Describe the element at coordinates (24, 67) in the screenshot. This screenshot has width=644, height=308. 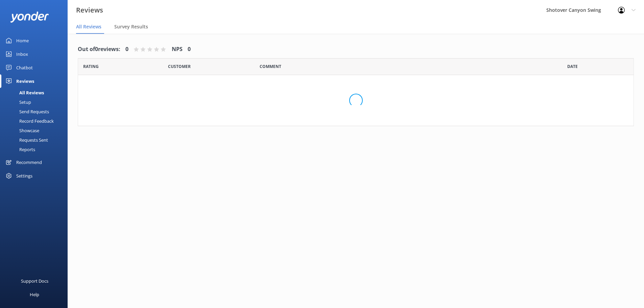
I see `div: Chatbot` at that location.